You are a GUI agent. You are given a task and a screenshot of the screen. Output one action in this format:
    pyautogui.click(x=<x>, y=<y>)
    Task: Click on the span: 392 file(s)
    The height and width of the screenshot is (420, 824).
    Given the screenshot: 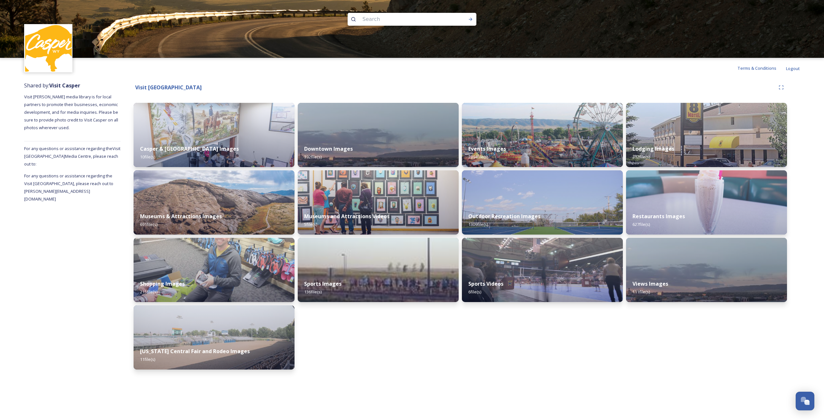 What is the action you would take?
    pyautogui.click(x=313, y=157)
    